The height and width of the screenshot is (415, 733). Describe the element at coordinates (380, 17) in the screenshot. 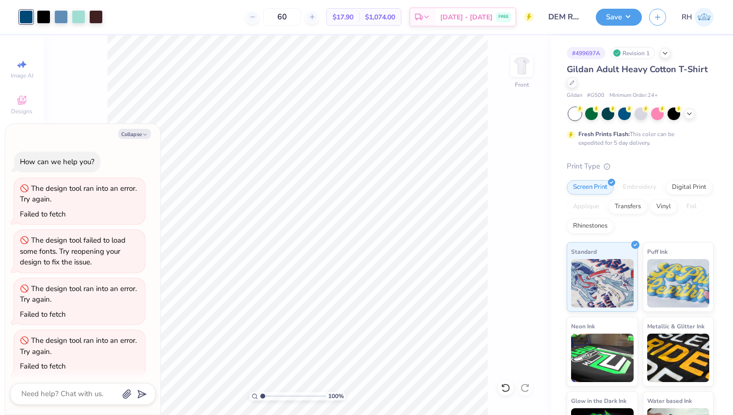

I see `span: $1,074.00` at that location.